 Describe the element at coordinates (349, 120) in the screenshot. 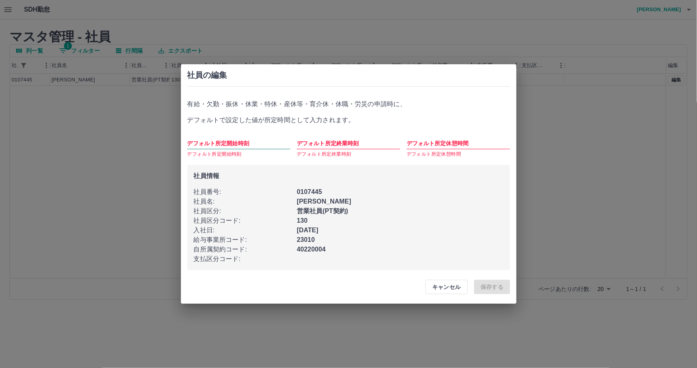

I see `p: デフォルトで設定した値が所定時間として入力されます。` at that location.